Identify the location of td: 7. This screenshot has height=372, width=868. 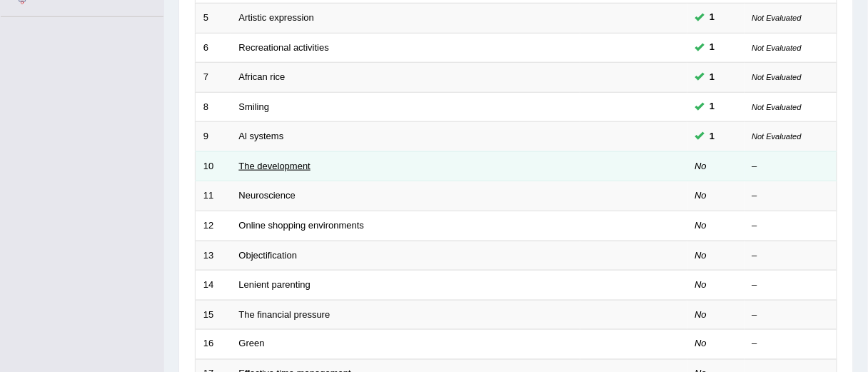
(214, 78).